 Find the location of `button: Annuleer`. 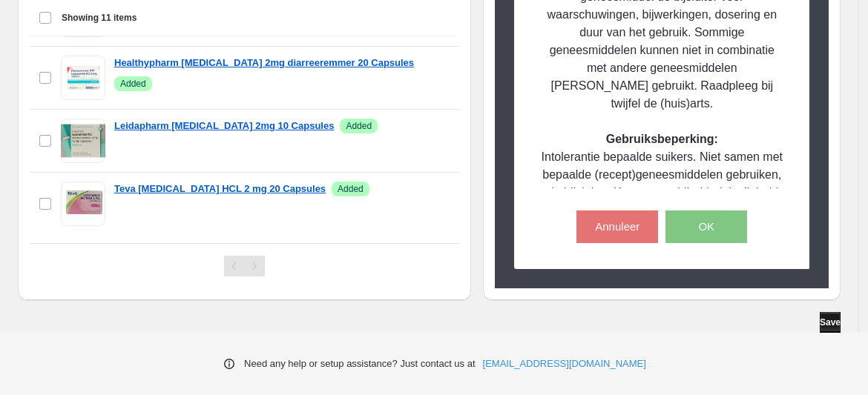

button: Annuleer is located at coordinates (617, 227).